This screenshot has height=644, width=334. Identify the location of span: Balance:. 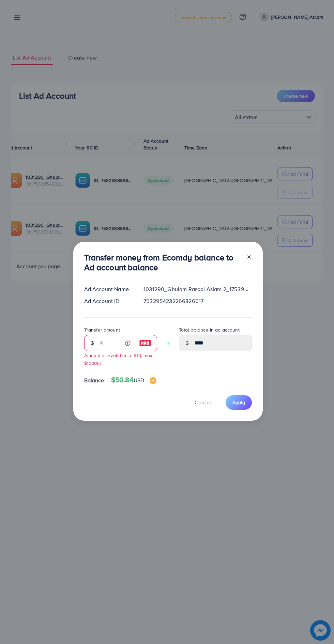
(95, 380).